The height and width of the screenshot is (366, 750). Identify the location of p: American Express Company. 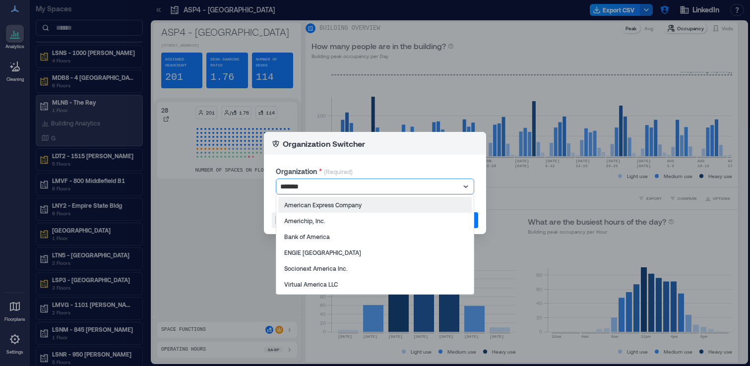
(323, 205).